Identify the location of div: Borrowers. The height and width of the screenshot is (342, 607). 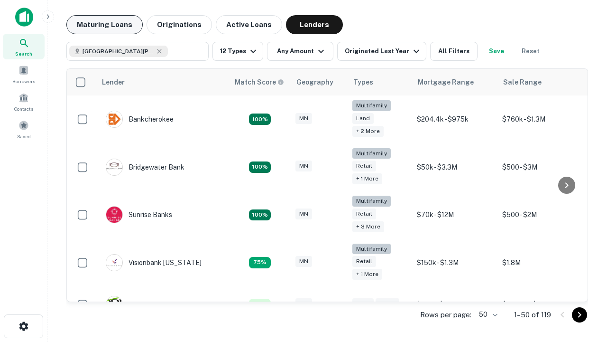
(24, 74).